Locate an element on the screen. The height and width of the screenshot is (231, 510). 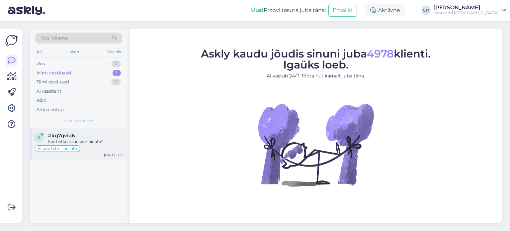
span: #kq7qviq6 is located at coordinates (61, 136).